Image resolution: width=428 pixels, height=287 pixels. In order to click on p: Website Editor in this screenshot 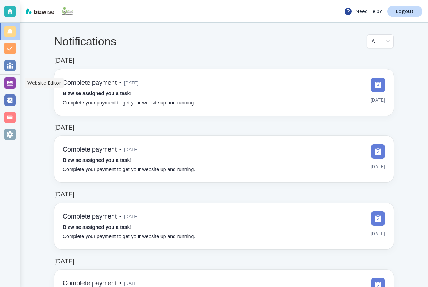, I will do `click(44, 83)`.